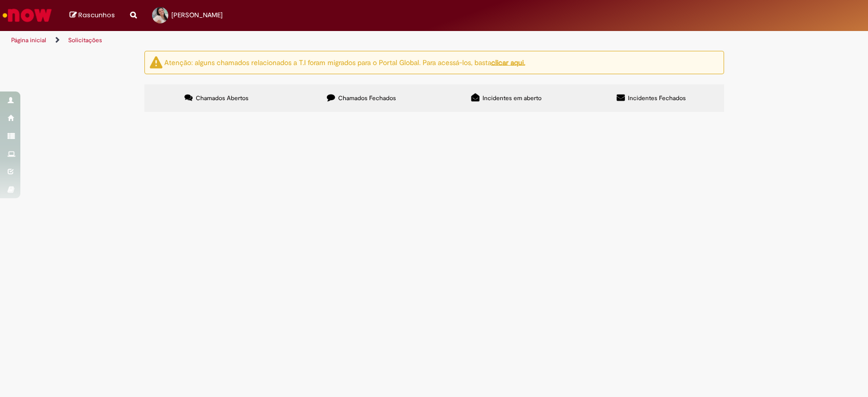 Image resolution: width=868 pixels, height=397 pixels. I want to click on span: Incidentes Fechados, so click(657, 98).